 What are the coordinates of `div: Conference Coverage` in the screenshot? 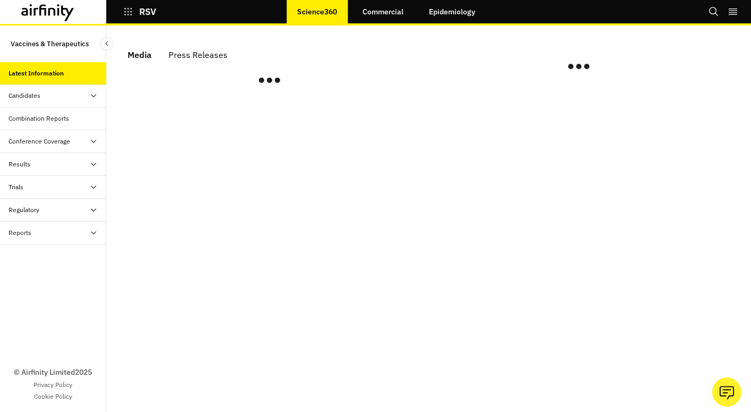 It's located at (39, 141).